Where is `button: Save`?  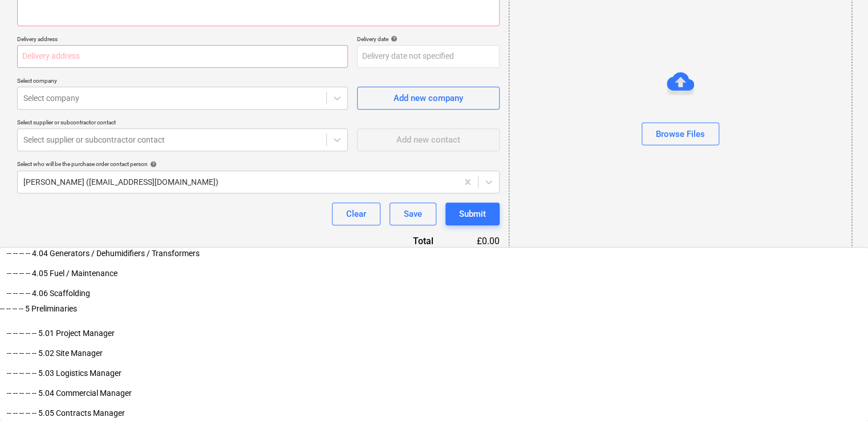 button: Save is located at coordinates (412, 214).